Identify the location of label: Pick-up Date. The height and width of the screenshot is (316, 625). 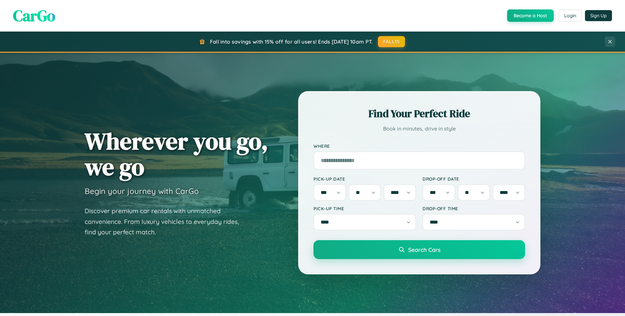
(365, 179).